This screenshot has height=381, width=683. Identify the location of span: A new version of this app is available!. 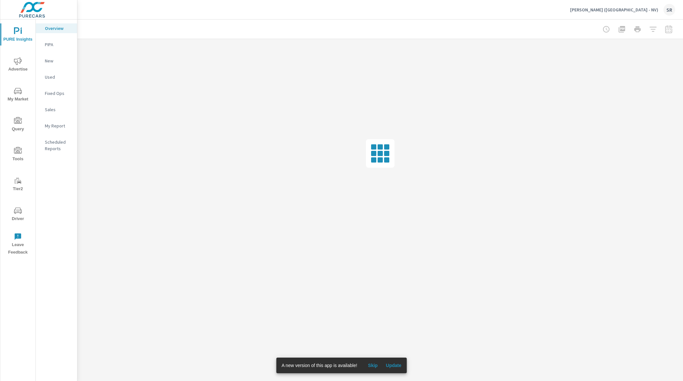
(320, 366).